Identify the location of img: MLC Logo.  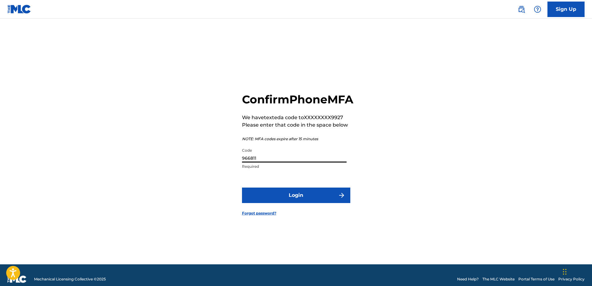
(19, 9).